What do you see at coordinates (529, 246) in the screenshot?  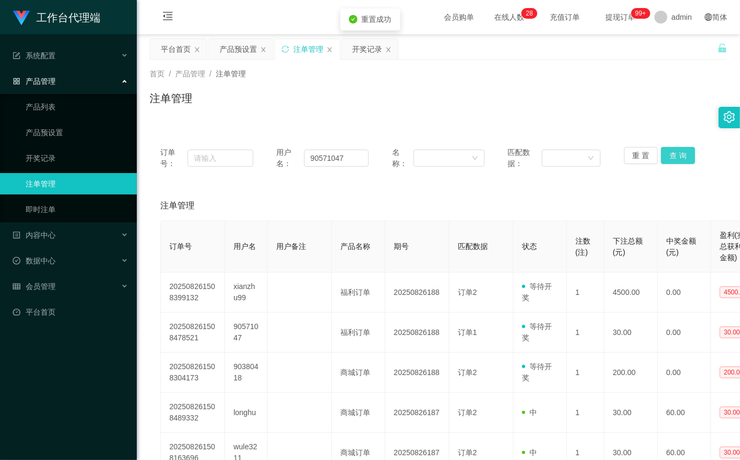 I see `span: 状态` at bounding box center [529, 246].